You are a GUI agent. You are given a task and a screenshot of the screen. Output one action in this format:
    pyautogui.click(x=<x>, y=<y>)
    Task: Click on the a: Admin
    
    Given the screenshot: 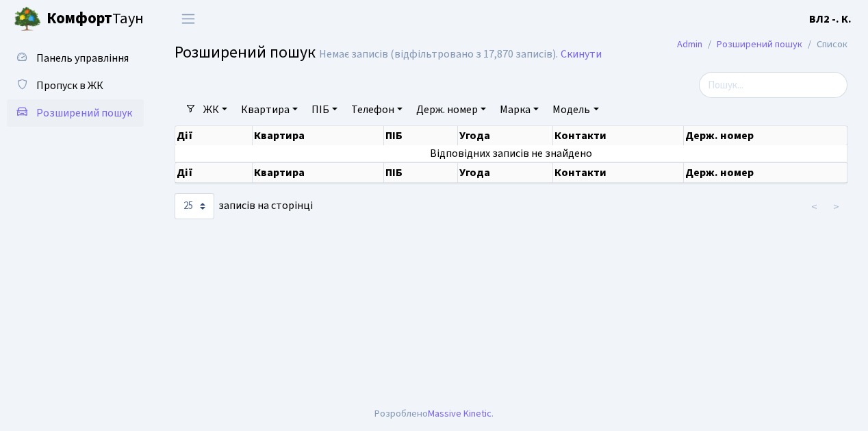 What is the action you would take?
    pyautogui.click(x=689, y=44)
    